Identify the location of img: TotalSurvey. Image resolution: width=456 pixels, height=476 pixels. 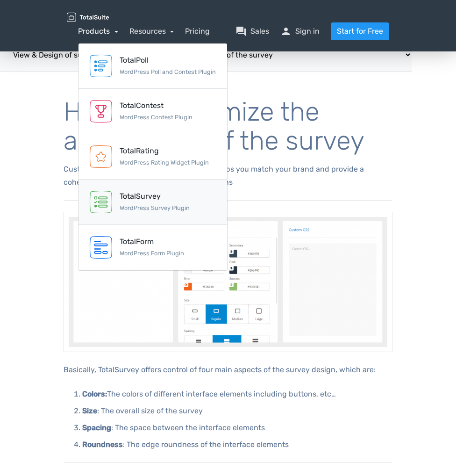
(101, 202).